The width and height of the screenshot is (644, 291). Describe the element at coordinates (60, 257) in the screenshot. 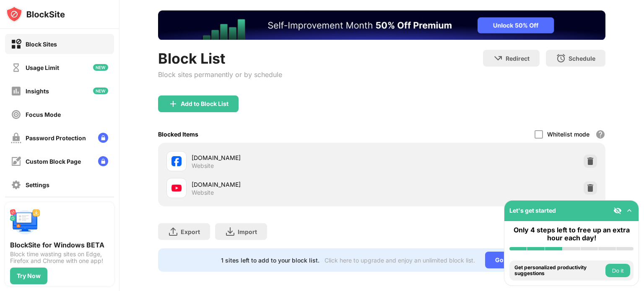

I see `div: Block time wasting sites on Edge, Firefox and Chrome with one app!` at that location.